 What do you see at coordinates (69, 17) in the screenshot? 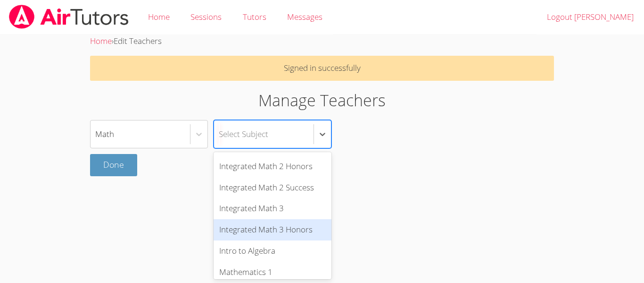
I see `img: airtutors_banner-c4298cdbf04f3fff15de1276eac7730deb9818008684d7c2e4769d2f7ddbe033.png` at bounding box center [69, 17].